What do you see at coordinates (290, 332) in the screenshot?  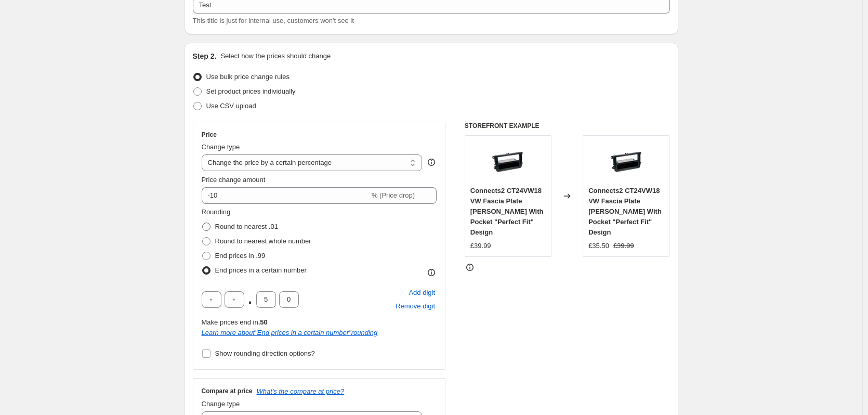 I see `a: Learn more about"End prices in a certain number"rounding` at bounding box center [290, 332].